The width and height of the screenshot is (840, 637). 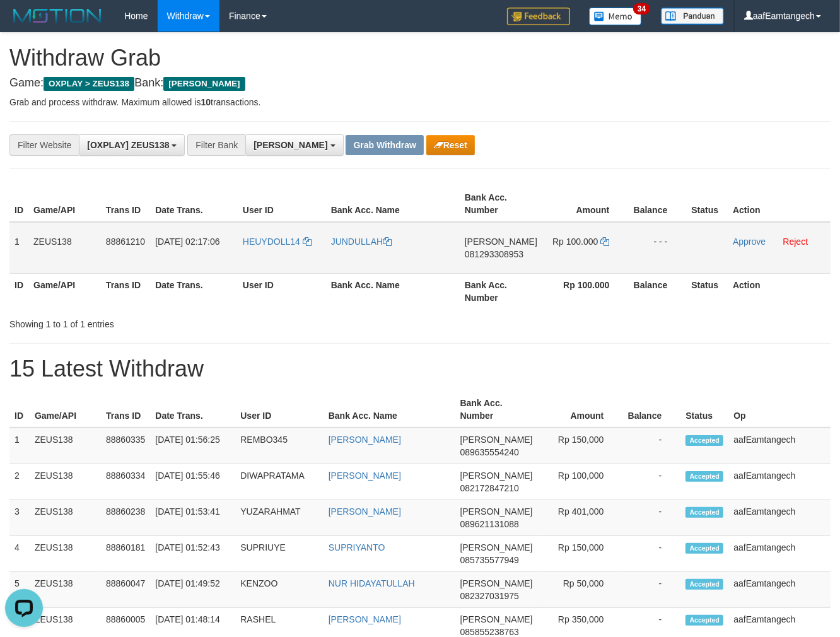 What do you see at coordinates (175, 322) in the screenshot?
I see `div: Showing 1 to 1 of 1 entries` at bounding box center [175, 322].